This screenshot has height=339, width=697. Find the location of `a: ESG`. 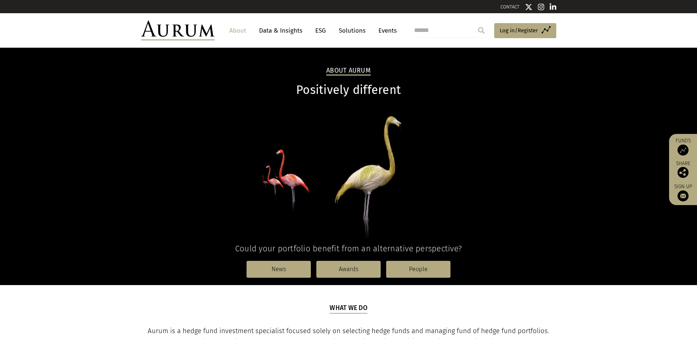

a: ESG is located at coordinates (320, 30).